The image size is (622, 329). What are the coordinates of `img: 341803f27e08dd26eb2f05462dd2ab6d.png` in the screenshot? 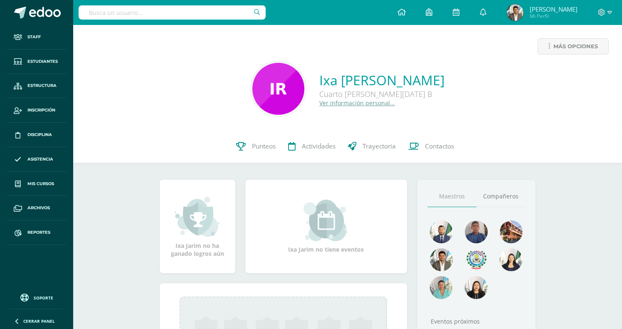 It's located at (515, 12).